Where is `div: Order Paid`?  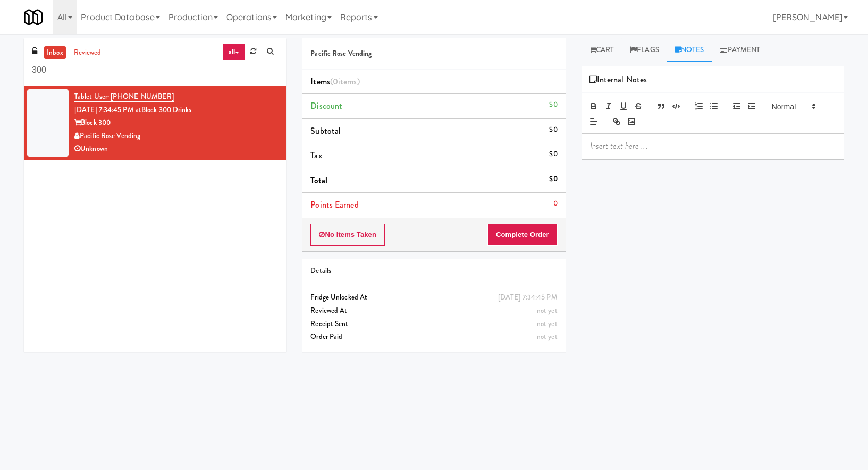
div: Order Paid is located at coordinates (434, 337).